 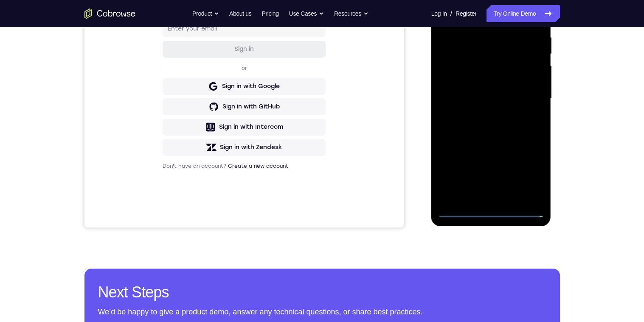 What do you see at coordinates (174, 222) in the screenshot?
I see `a: Create a new account` at bounding box center [174, 222].